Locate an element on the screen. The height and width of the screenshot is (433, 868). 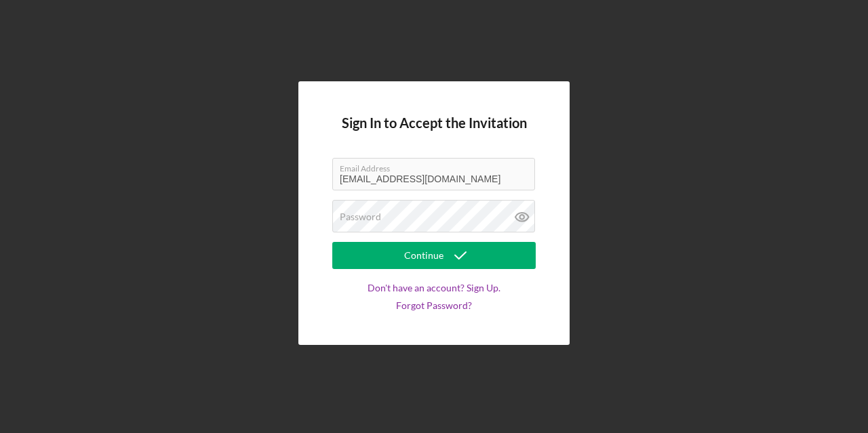
label: Email Address is located at coordinates (437, 166).